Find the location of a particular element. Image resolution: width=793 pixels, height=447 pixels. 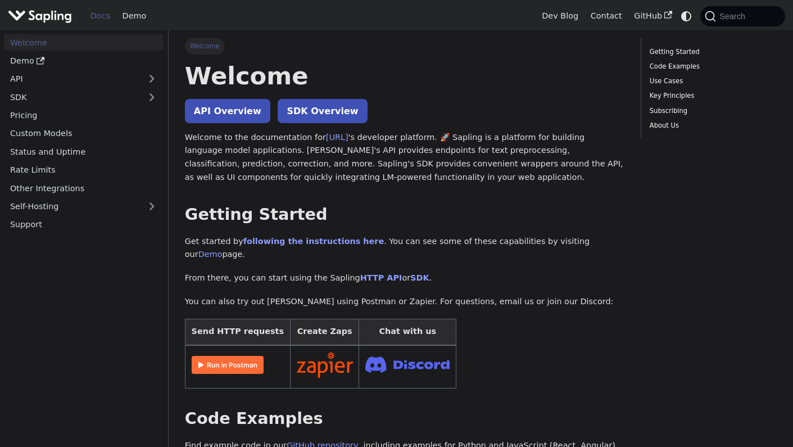

a: Self-Hosting is located at coordinates (83, 206).